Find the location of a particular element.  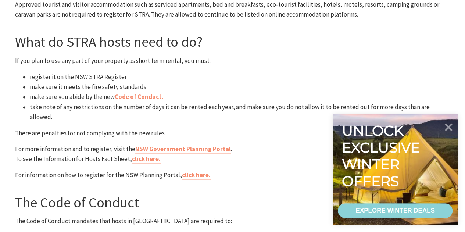

li: take note of any restrictions on the number of days it can be rented each year, and make sure you... is located at coordinates (240, 112).